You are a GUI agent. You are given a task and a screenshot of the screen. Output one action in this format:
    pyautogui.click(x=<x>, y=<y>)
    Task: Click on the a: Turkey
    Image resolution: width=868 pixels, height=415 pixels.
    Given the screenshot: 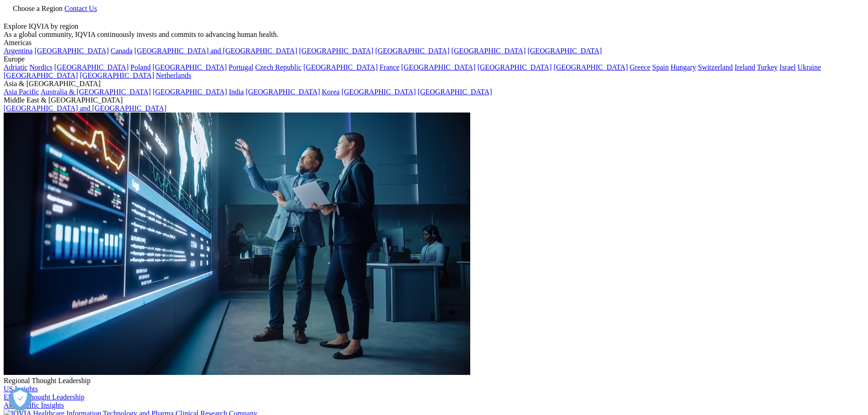 What is the action you would take?
    pyautogui.click(x=767, y=67)
    